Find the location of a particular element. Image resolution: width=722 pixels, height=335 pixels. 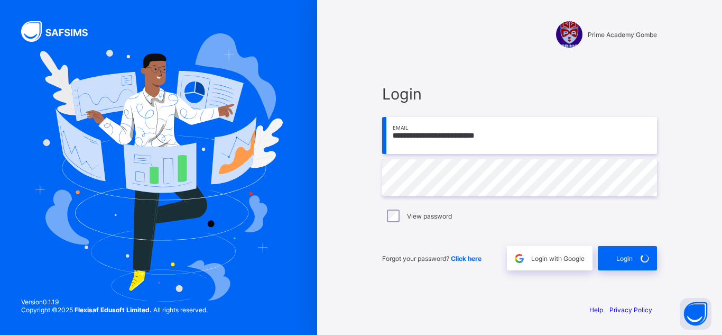

label: View password is located at coordinates (429, 216).